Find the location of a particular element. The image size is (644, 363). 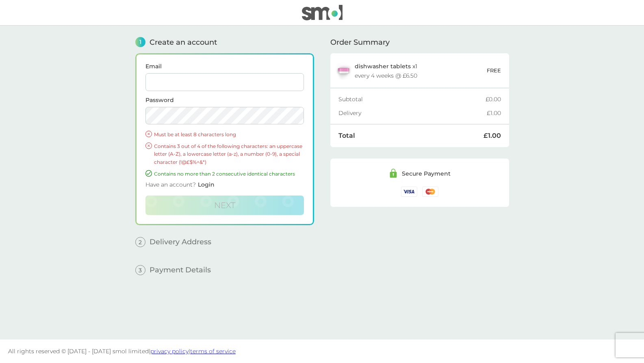

span: 1 is located at coordinates (140, 42).